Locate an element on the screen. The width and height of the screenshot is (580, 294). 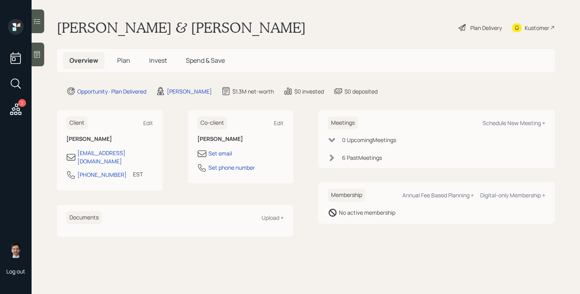
div: Opportunity · Plan Delivered is located at coordinates (112, 91).